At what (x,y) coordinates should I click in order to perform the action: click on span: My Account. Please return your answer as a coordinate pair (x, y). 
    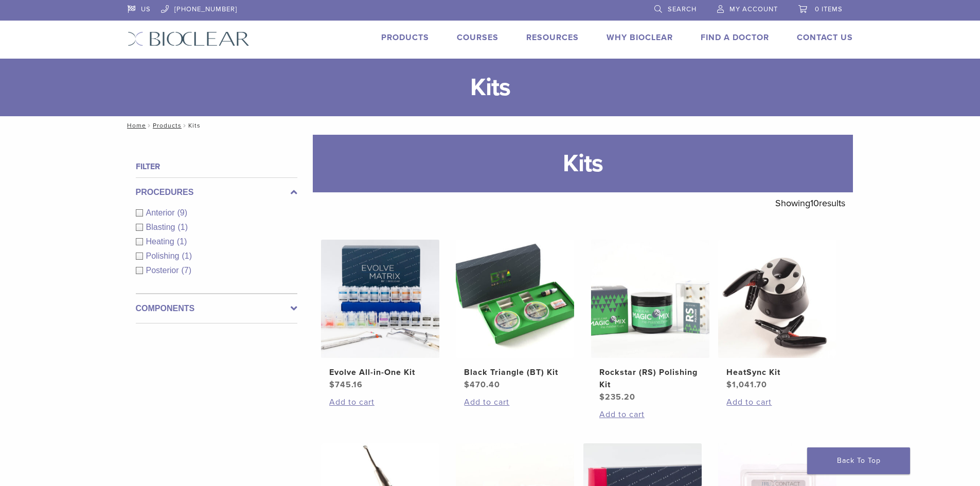
    Looking at the image, I should click on (754, 9).